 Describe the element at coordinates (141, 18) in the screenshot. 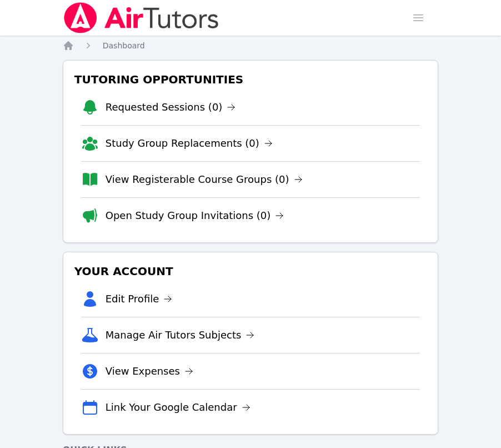

I see `img: Air Tutors` at that location.